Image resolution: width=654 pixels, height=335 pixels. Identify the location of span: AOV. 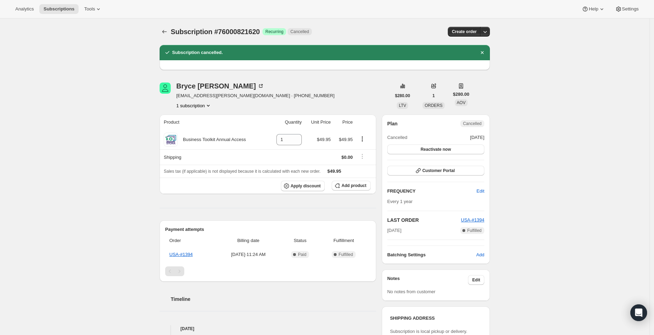
(461, 103).